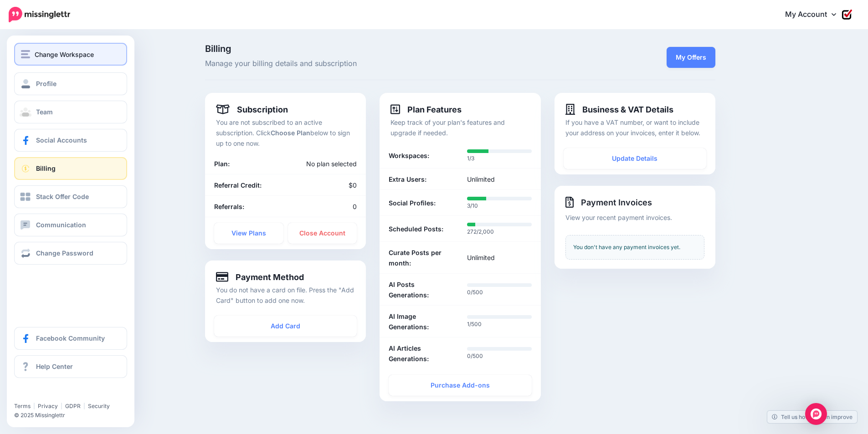 The height and width of the screenshot is (434, 868). What do you see at coordinates (285, 133) in the screenshot?
I see `p: You are not subscribed to an active subscription. Click below to sign up to one now.` at bounding box center [285, 133].